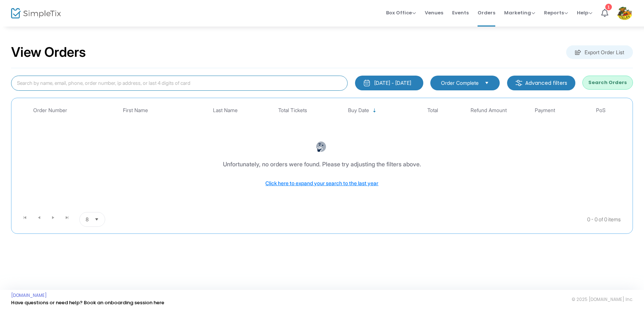  What do you see at coordinates (401, 13) in the screenshot?
I see `span: Box Office` at bounding box center [401, 13].